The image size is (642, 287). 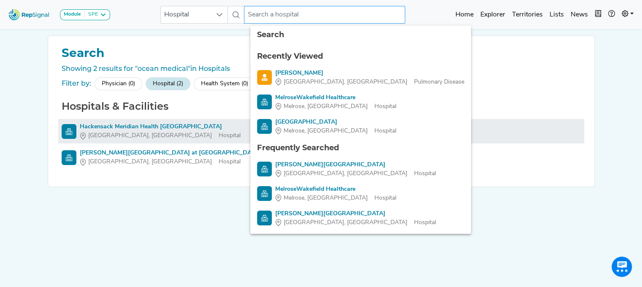 What do you see at coordinates (464, 15) in the screenshot?
I see `a: Home` at bounding box center [464, 15].